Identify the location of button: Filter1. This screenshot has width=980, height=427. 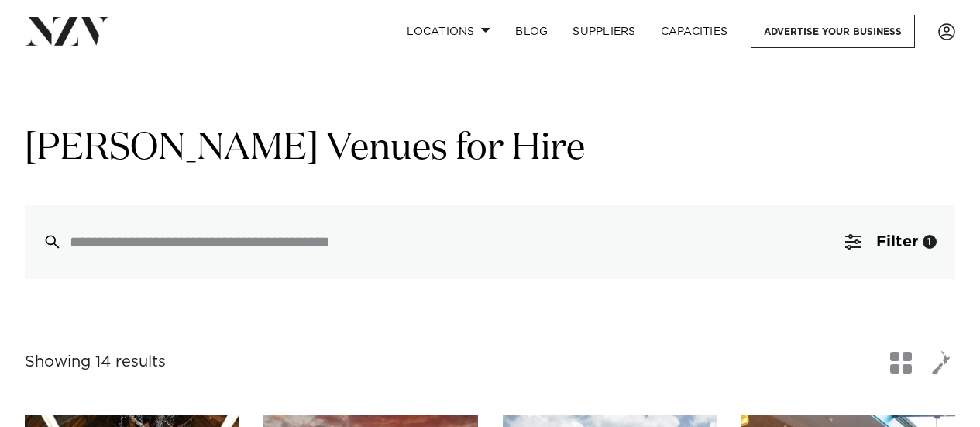
(891, 242).